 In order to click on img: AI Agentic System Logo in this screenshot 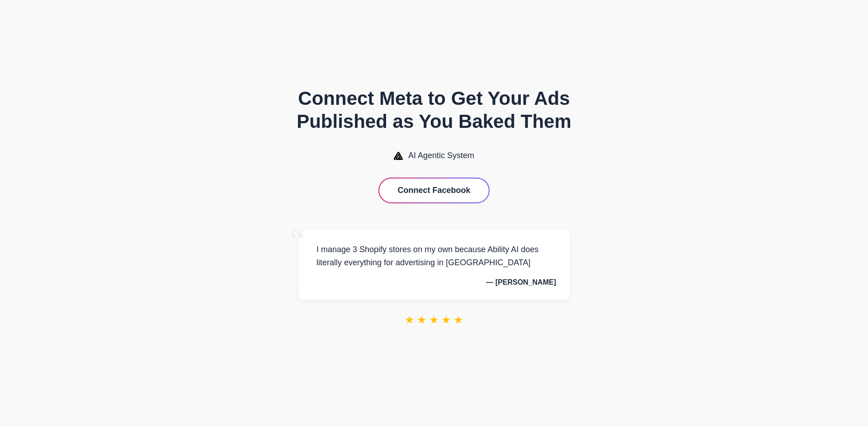, I will do `click(398, 156)`.